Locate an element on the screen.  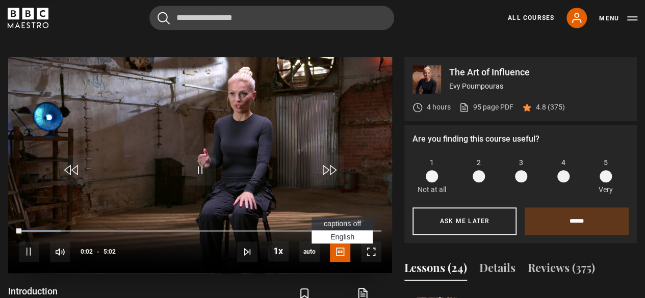
div: Progress Bar is located at coordinates (200, 231).